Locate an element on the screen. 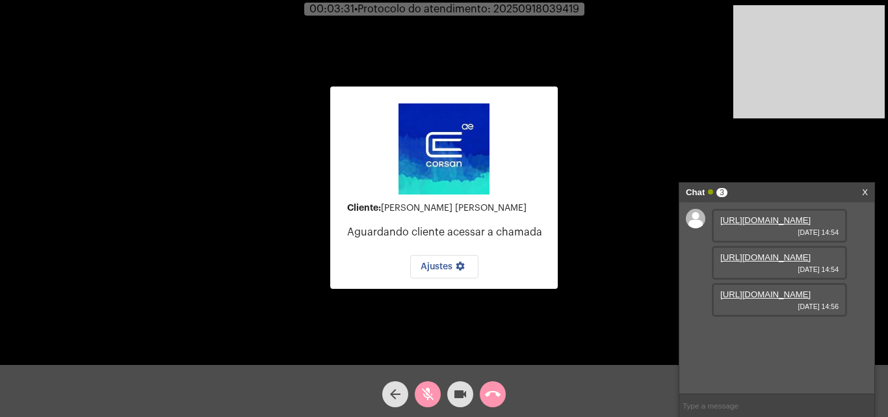  span: Ajustes is located at coordinates (444, 266).